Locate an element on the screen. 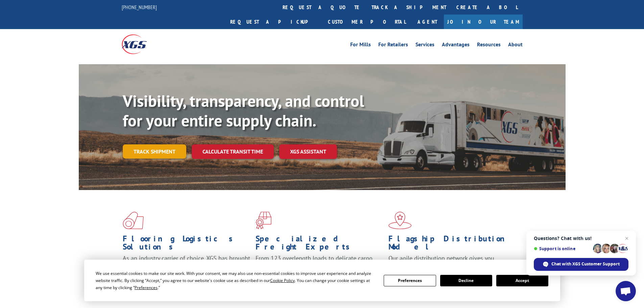  a: Customer Portal is located at coordinates (367, 21).